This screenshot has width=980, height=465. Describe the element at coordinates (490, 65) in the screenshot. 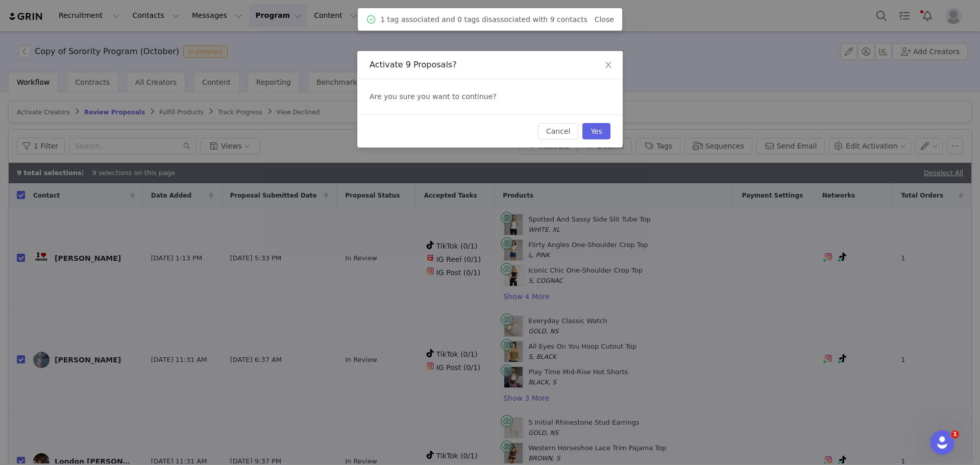

I see `div: Activate 9 Proposals?` at that location.